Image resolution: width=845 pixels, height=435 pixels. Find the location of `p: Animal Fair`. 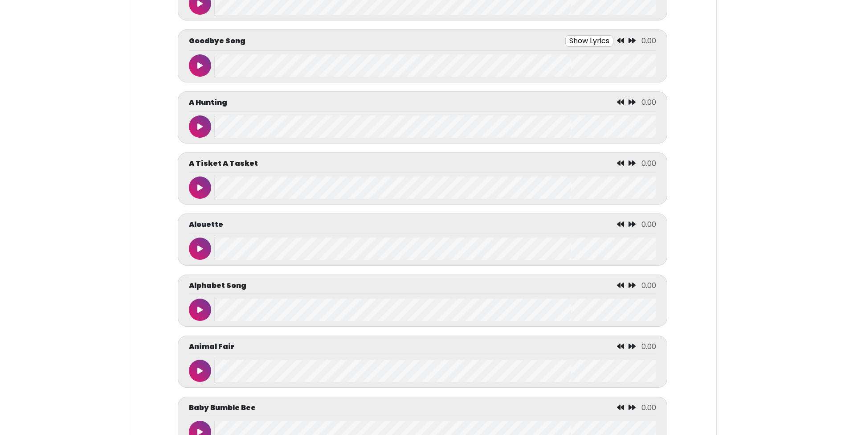

p: Animal Fair is located at coordinates (212, 347).